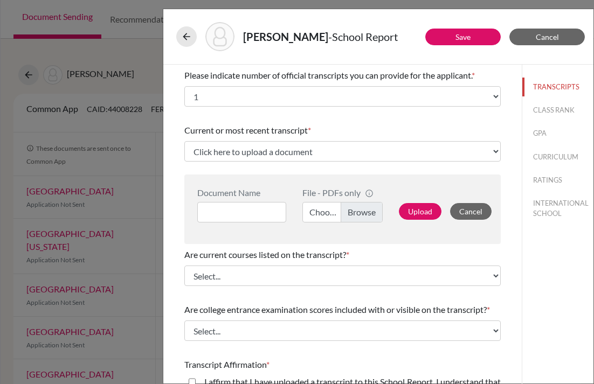  I want to click on div: File - PDFs only, so click(343, 193).